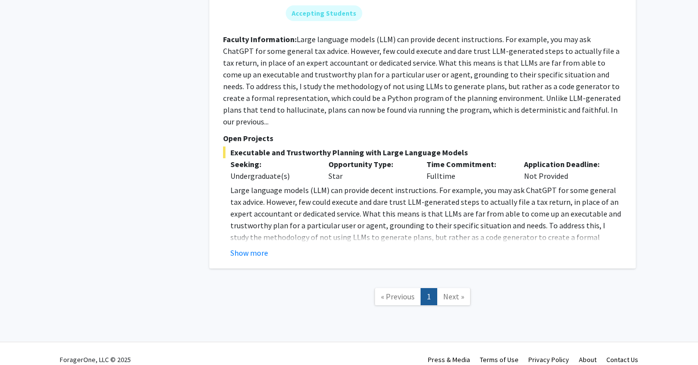 This screenshot has width=698, height=365. Describe the element at coordinates (324, 13) in the screenshot. I see `mat-chip: Accepting Students` at that location.